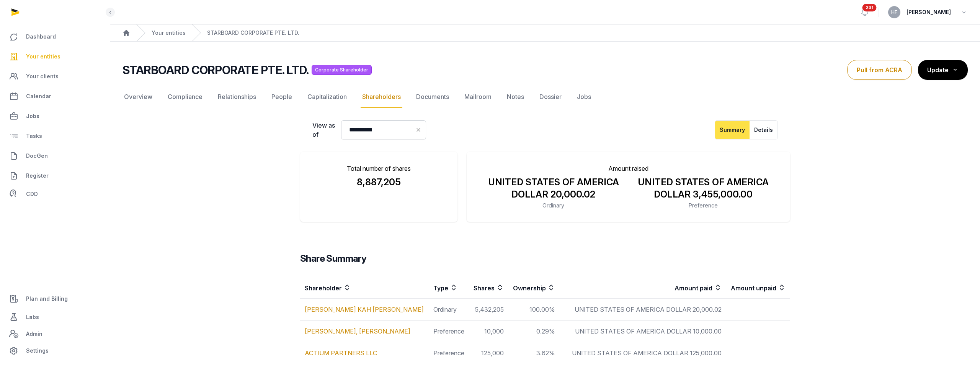 The image size is (980, 366). Describe the element at coordinates (545, 33) in the screenshot. I see `nav: Breadcrumb` at that location.